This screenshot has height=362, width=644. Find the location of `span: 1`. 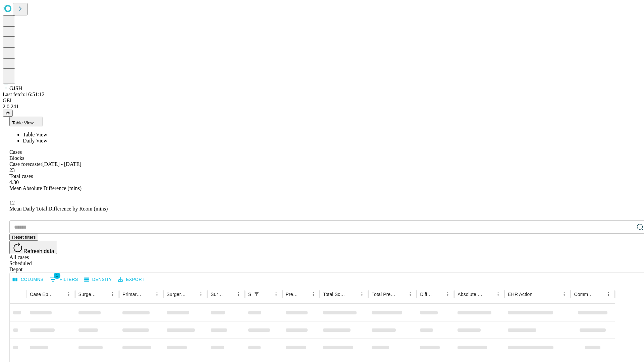

span: 1 is located at coordinates (57, 276).